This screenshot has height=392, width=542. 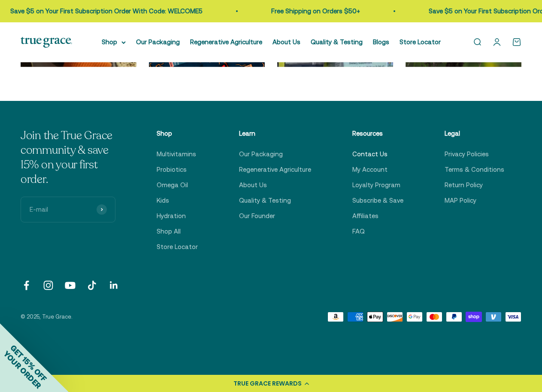 I want to click on p: Join the True Grace community & save 15% on your first order., so click(x=68, y=157).